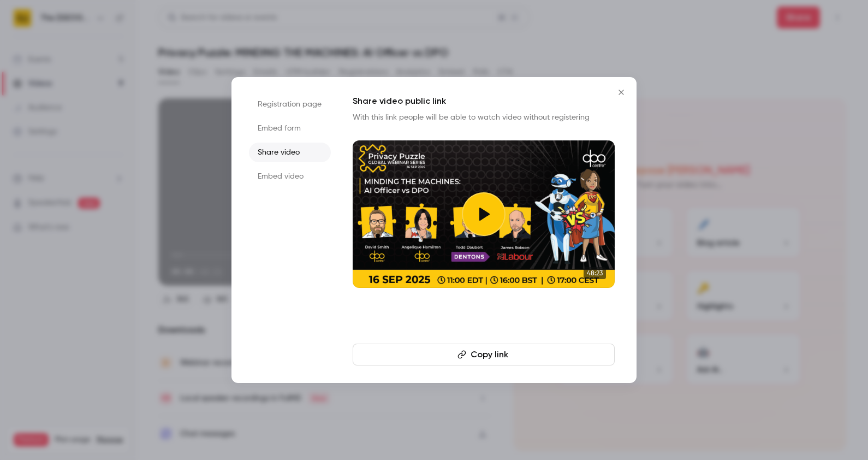 Image resolution: width=868 pixels, height=460 pixels. Describe the element at coordinates (290, 176) in the screenshot. I see `li: Embed video` at that location.